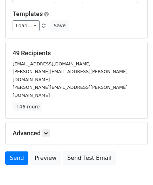 The image size is (153, 185). What do you see at coordinates (76, 53) in the screenshot?
I see `h5: 49 Recipients` at bounding box center [76, 53].